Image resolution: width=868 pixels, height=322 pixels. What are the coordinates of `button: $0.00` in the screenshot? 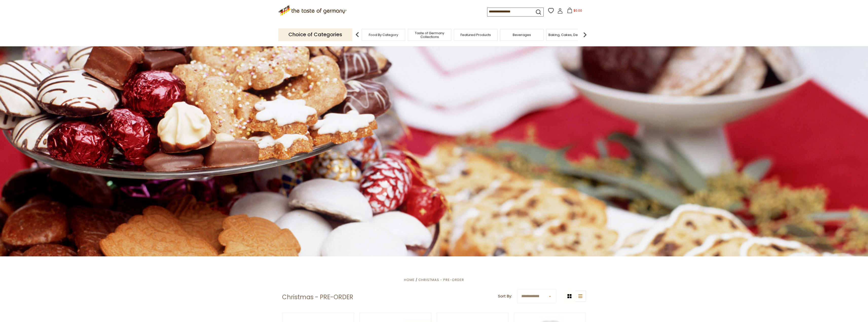 It's located at (574, 11).